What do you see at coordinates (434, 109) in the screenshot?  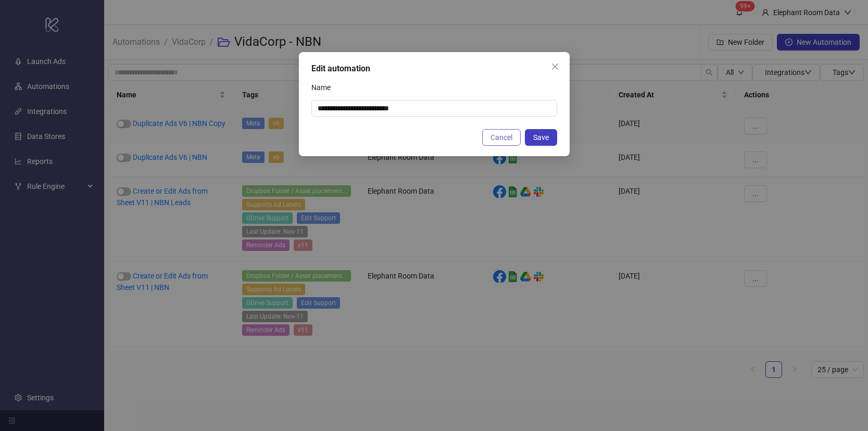 I see `input: Name` at bounding box center [434, 109].